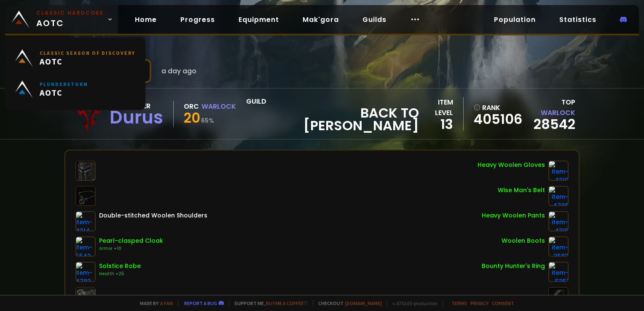 Image resolution: width=644 pixels, height=311 pixels. What do you see at coordinates (154, 303) in the screenshot?
I see `span: Made by` at bounding box center [154, 303].